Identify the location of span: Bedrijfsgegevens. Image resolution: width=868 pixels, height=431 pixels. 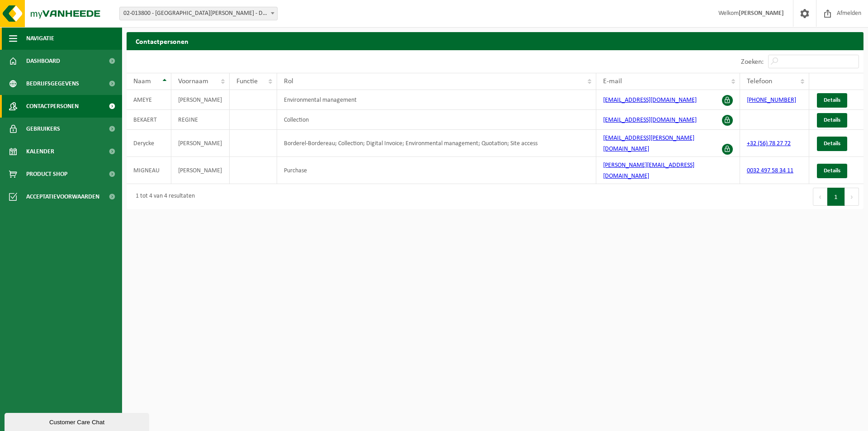
(52, 84).